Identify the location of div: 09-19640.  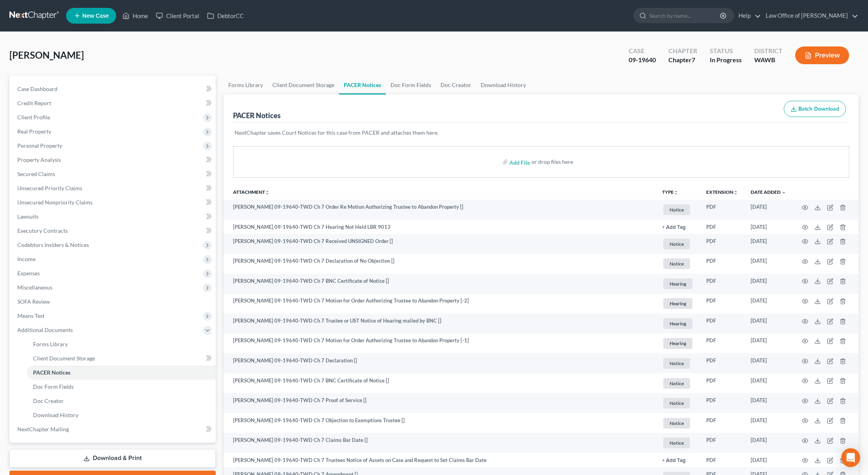
(642, 60).